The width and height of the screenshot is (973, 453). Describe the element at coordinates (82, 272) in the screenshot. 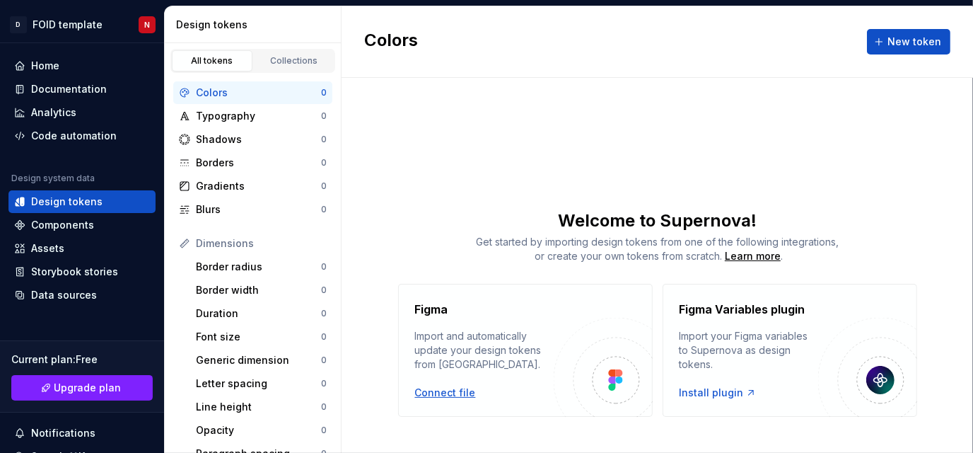

I see `a: Storybook stories` at that location.